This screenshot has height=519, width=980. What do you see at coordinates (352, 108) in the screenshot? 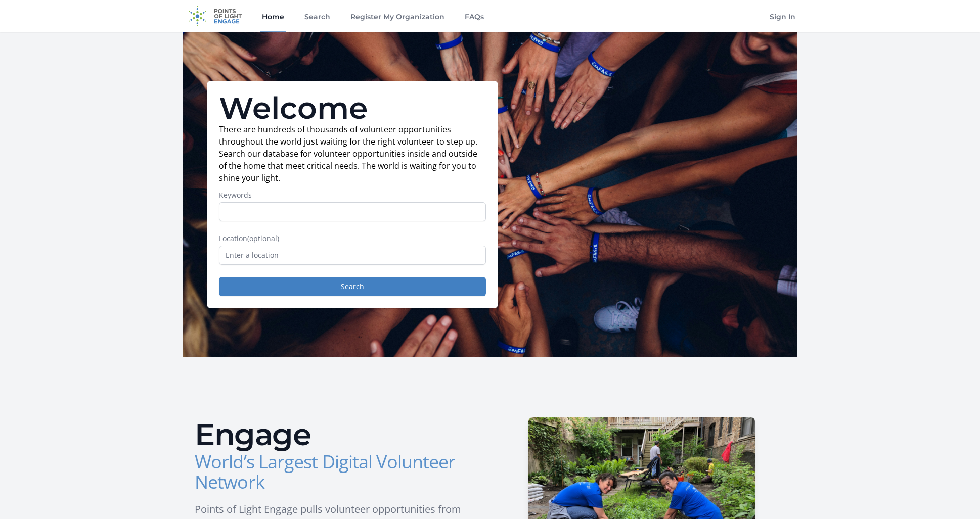
I see `h1: Welcome` at bounding box center [352, 108].